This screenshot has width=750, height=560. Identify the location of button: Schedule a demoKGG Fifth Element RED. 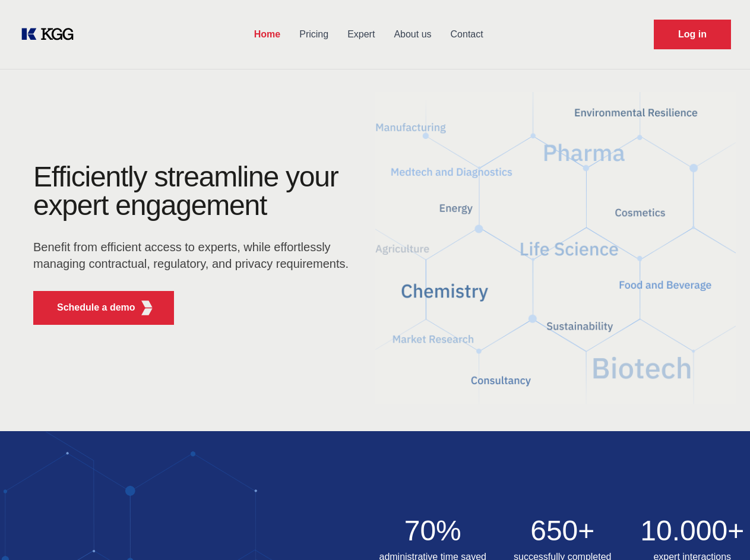
(103, 308).